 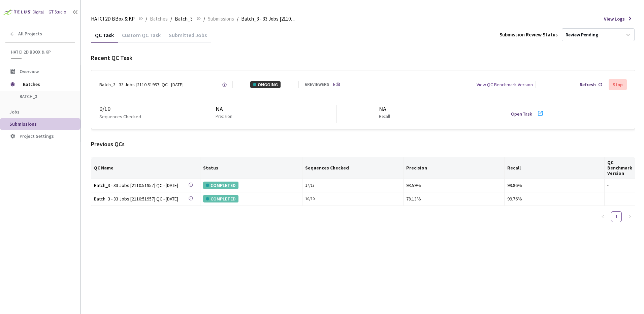 I want to click on a: 1, so click(x=617, y=217).